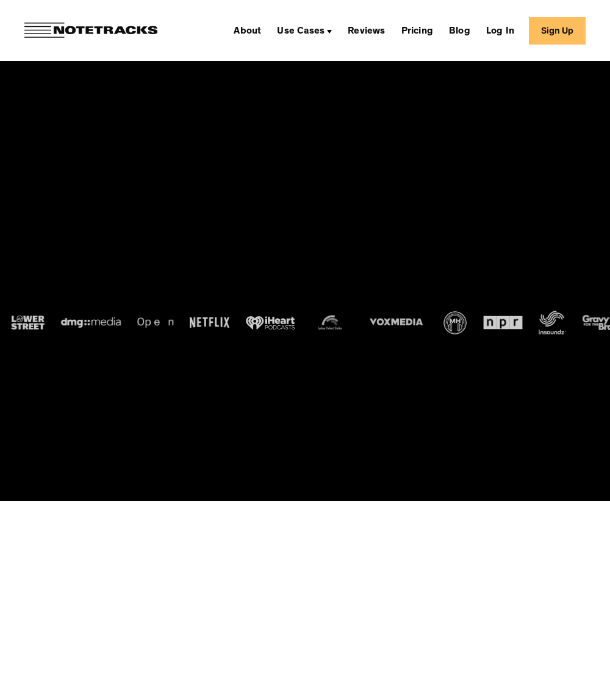 The height and width of the screenshot is (700, 610). Describe the element at coordinates (417, 31) in the screenshot. I see `a: Pricing` at that location.